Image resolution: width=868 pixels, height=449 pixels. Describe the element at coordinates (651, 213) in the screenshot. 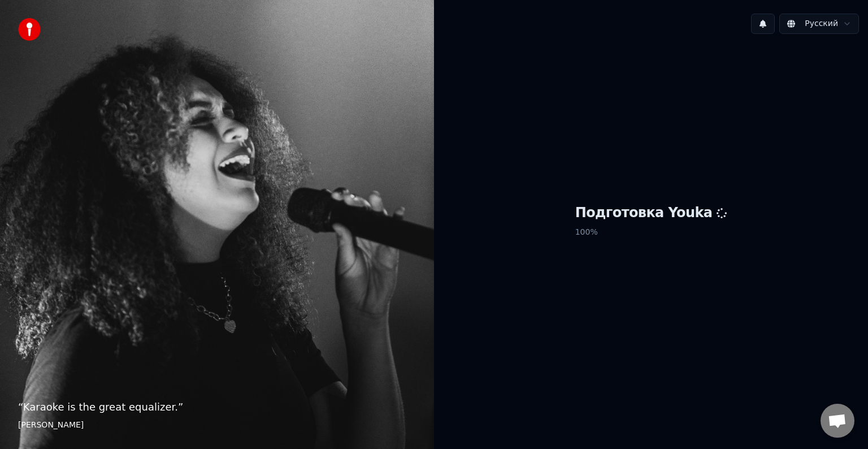

I see `h1: Подготовка Youka` at that location.